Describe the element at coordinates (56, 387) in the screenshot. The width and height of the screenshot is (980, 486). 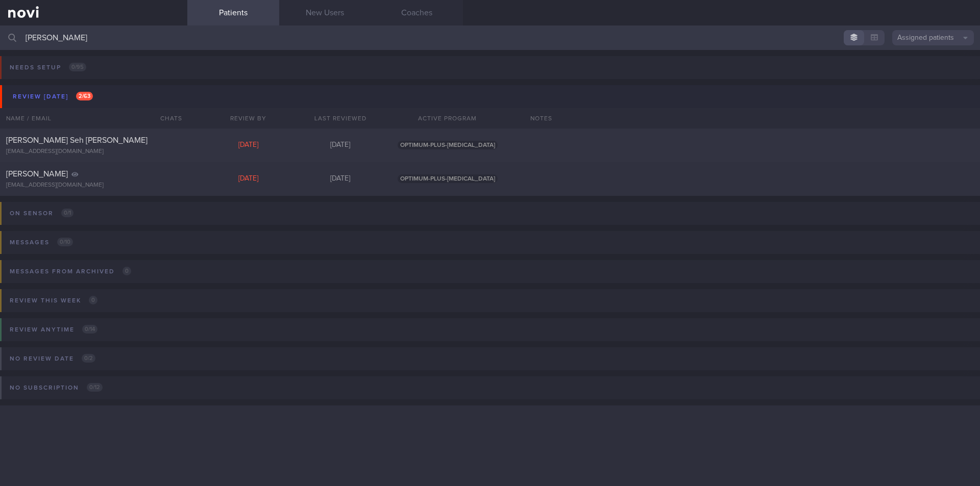
I see `div: No subscription` at that location.